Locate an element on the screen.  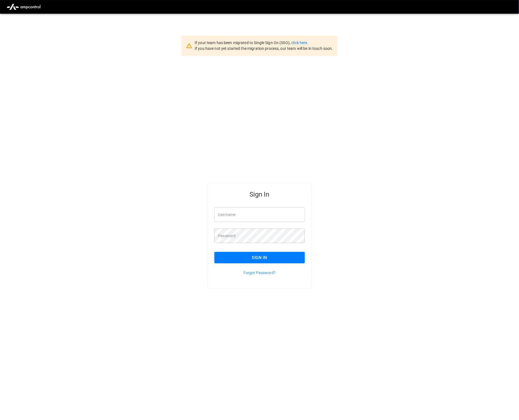
h5: Sign In is located at coordinates (260, 195).